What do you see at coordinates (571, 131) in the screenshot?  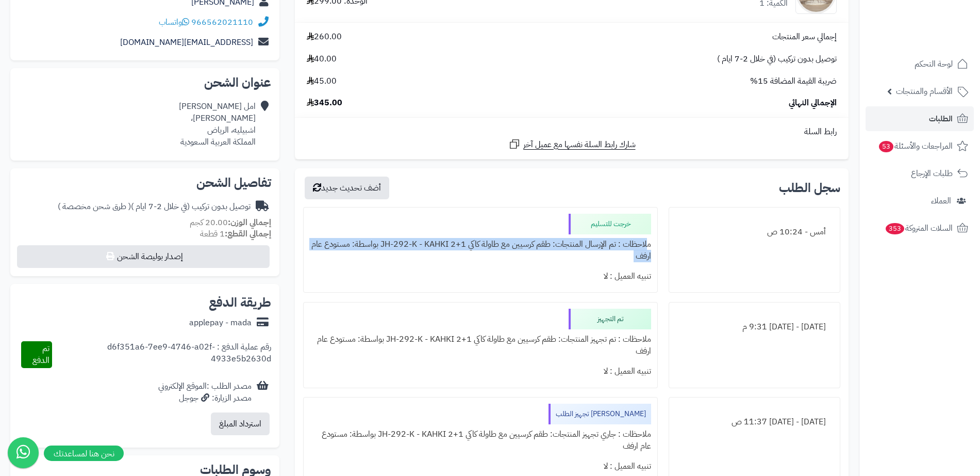 I see `div: رابط السلة` at bounding box center [571, 131].